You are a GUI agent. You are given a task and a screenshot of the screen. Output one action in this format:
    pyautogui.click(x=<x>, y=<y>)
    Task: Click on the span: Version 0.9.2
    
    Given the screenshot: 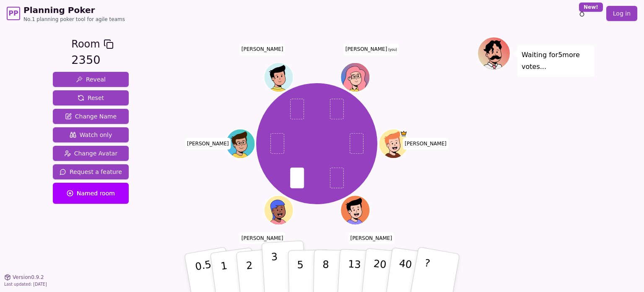 What is the action you would take?
    pyautogui.click(x=28, y=277)
    